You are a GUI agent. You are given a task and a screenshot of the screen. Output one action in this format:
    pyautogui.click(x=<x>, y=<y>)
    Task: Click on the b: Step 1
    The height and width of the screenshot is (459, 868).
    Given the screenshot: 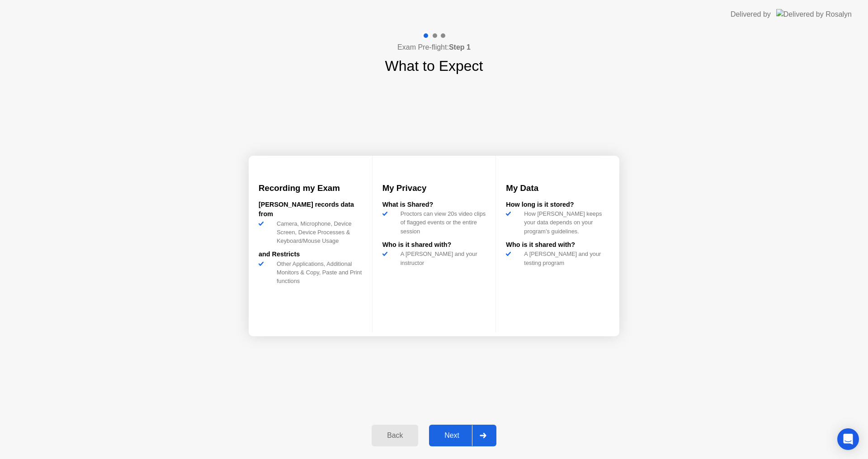 What is the action you would take?
    pyautogui.click(x=459, y=47)
    